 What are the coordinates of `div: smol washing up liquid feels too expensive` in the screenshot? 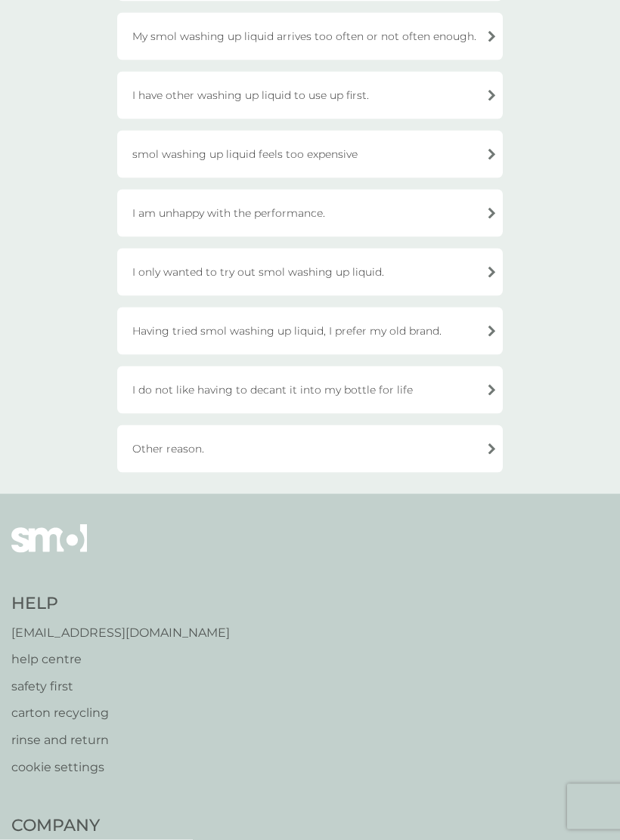 It's located at (310, 154).